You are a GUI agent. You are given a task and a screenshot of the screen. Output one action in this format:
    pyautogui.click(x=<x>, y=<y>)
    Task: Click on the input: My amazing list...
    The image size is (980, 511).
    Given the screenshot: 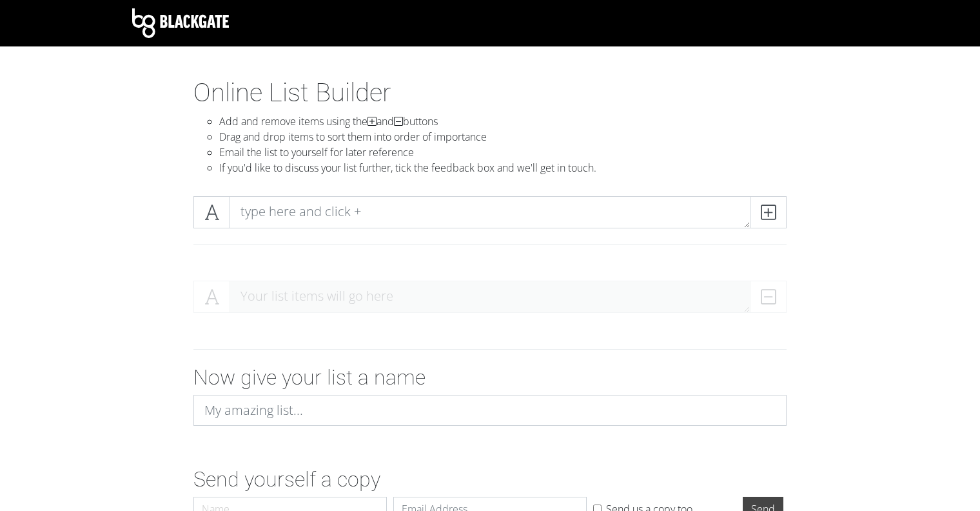 What is the action you would take?
    pyautogui.click(x=490, y=410)
    